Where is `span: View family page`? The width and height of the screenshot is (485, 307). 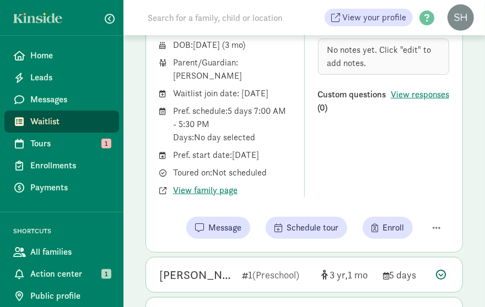
span: View family page is located at coordinates (205, 191).